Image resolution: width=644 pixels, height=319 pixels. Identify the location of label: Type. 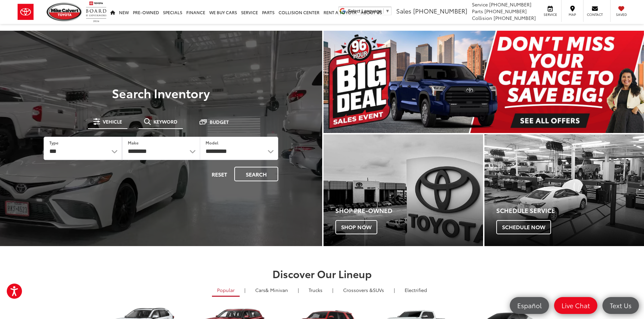
(54, 143).